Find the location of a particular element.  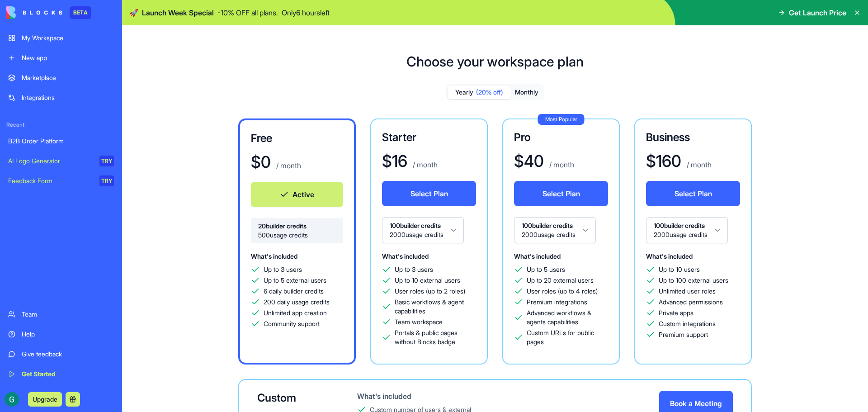

button: Active is located at coordinates (297, 195).